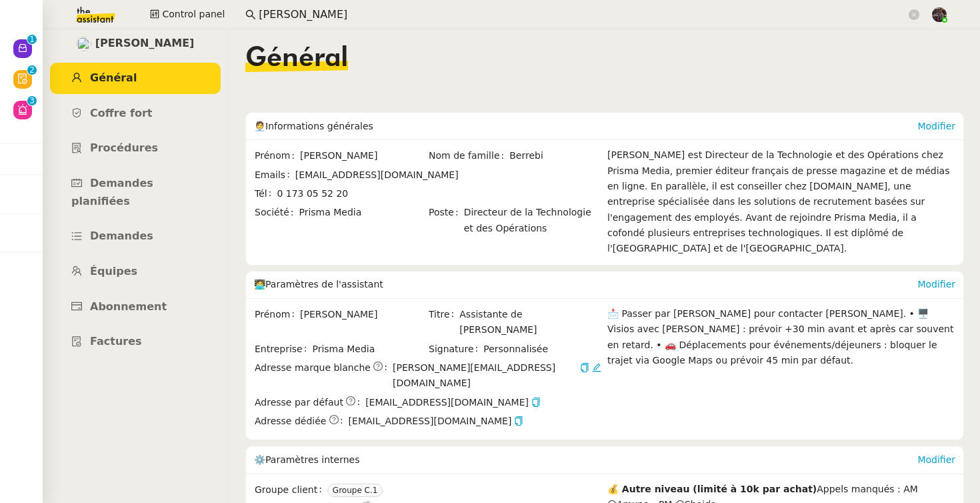 This screenshot has height=503, width=980. I want to click on span: Adresse par défaut, so click(299, 402).